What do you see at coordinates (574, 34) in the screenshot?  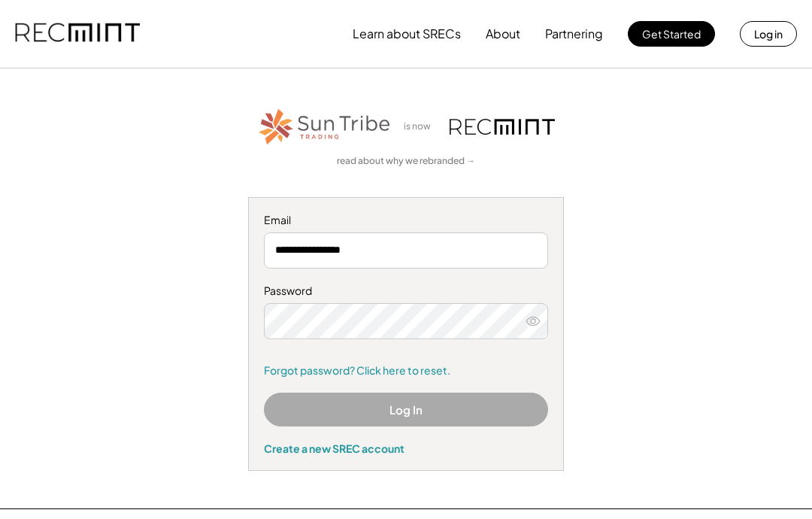 I see `button: Partnering` at bounding box center [574, 34].